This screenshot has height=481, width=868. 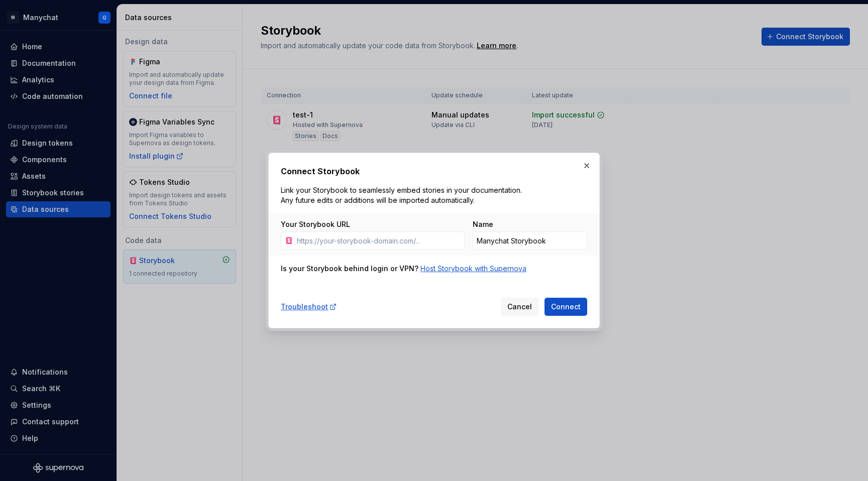 I want to click on span: Connect, so click(x=566, y=307).